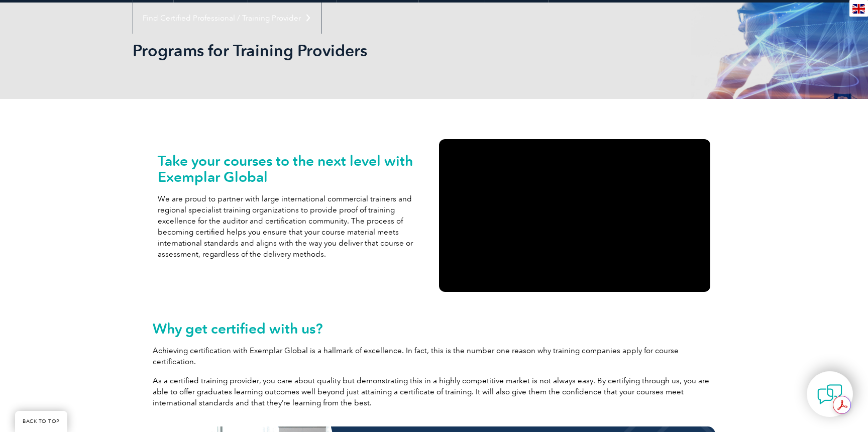  I want to click on img: en, so click(858, 9).